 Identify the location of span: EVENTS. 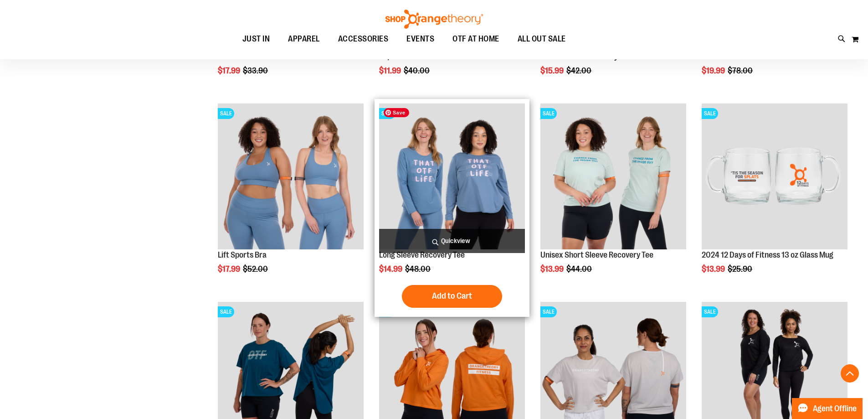
(420, 39).